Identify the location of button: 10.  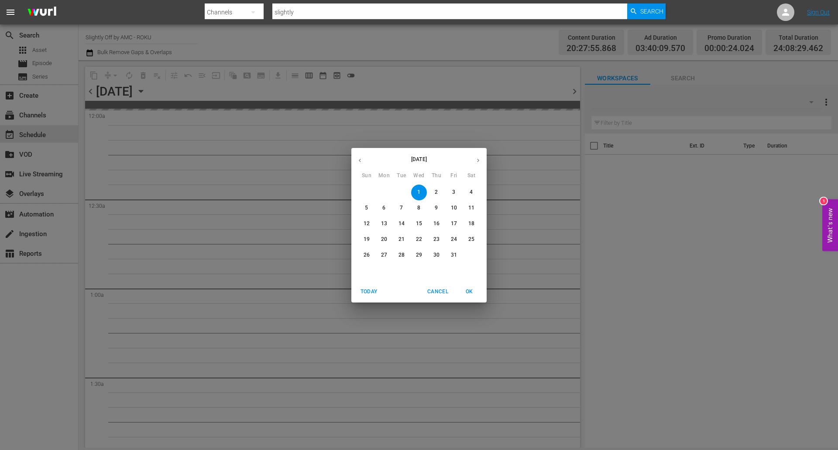
(454, 208).